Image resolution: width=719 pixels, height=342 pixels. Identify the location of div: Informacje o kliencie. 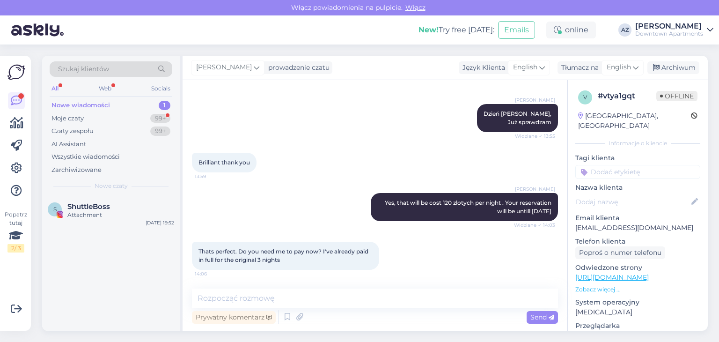
(637, 143).